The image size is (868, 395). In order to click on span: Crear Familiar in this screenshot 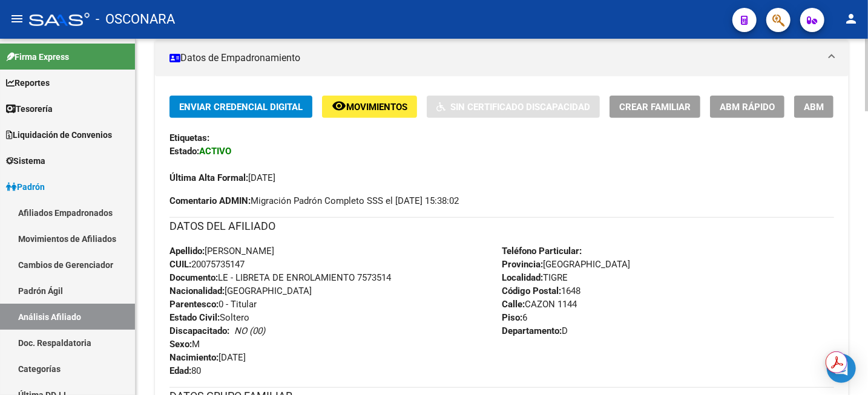, I will do `click(655, 107)`.